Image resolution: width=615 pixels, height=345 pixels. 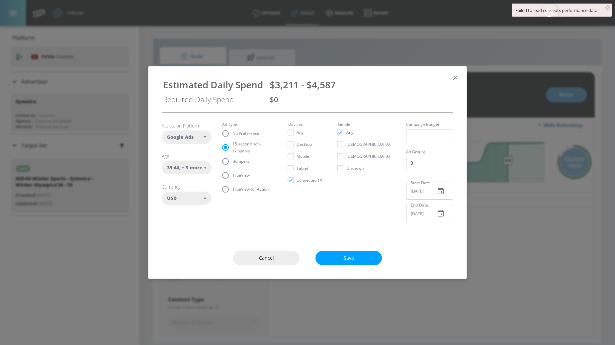 What do you see at coordinates (250, 189) in the screenshot?
I see `span: TrueView for Action` at bounding box center [250, 189].